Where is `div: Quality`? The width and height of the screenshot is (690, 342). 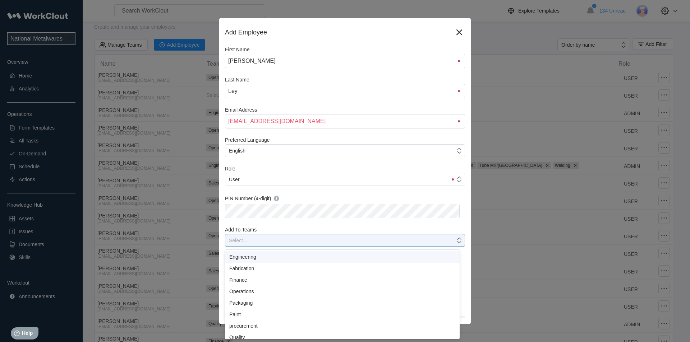 div: Quality is located at coordinates (342, 338).